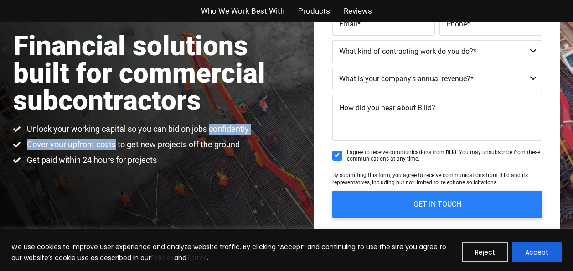 Image resolution: width=573 pixels, height=271 pixels. I want to click on span: How did you hear about Billd?, so click(387, 108).